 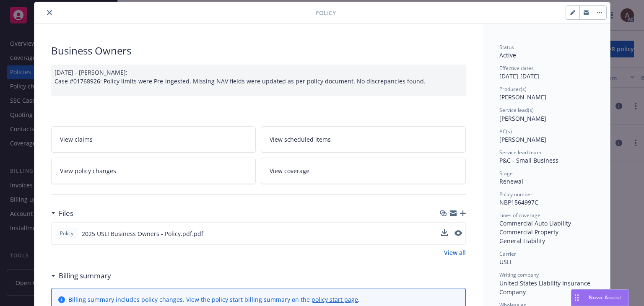 What do you see at coordinates (507, 254) in the screenshot?
I see `span: Carrier` at bounding box center [507, 254].